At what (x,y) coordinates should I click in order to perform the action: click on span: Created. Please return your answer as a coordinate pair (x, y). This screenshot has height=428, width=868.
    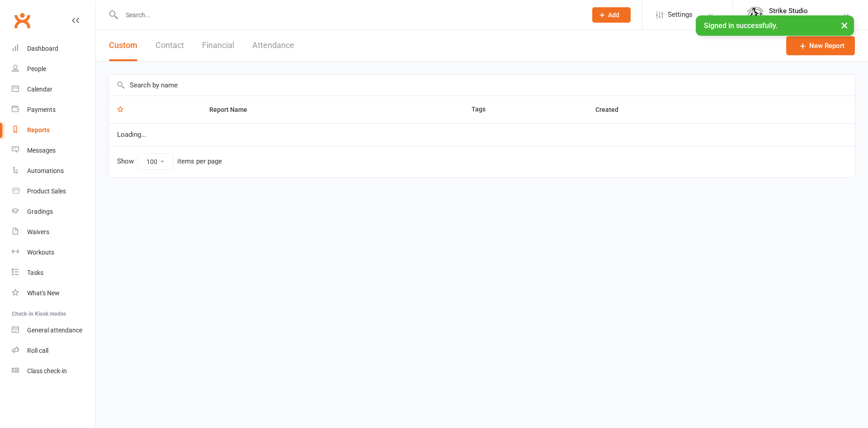
    Looking at the image, I should click on (612, 110).